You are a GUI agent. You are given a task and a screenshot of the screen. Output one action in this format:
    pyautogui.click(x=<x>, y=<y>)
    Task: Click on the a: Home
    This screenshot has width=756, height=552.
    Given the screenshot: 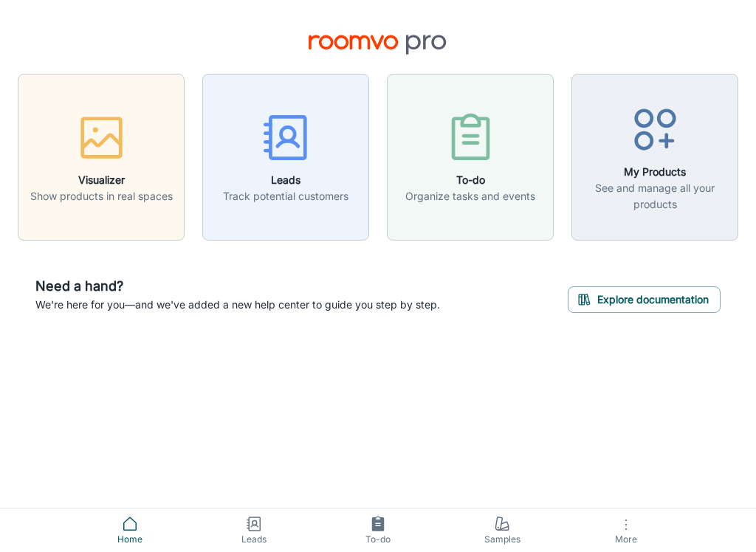 What is the action you would take?
    pyautogui.click(x=130, y=530)
    